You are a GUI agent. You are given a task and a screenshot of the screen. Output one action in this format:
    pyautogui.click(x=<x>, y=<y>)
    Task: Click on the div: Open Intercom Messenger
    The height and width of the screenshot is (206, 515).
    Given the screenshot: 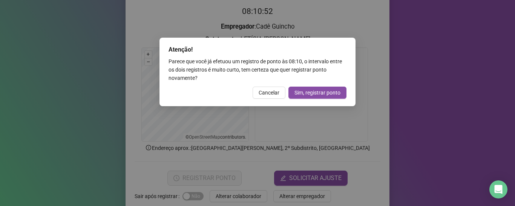 What is the action you would take?
    pyautogui.click(x=498, y=190)
    